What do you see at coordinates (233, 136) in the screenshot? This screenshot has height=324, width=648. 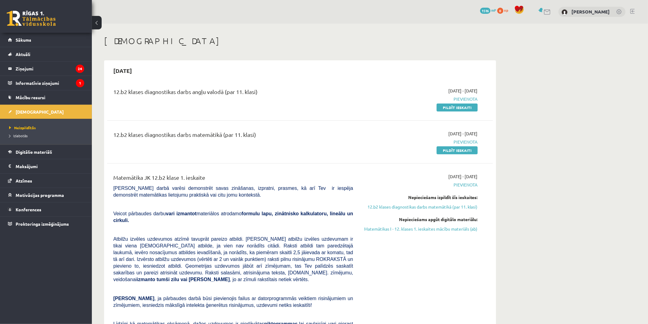 I see `div: 12.b2 klases diagnostikas darbs matemātikā (par 11. klasi)` at bounding box center [233, 136].